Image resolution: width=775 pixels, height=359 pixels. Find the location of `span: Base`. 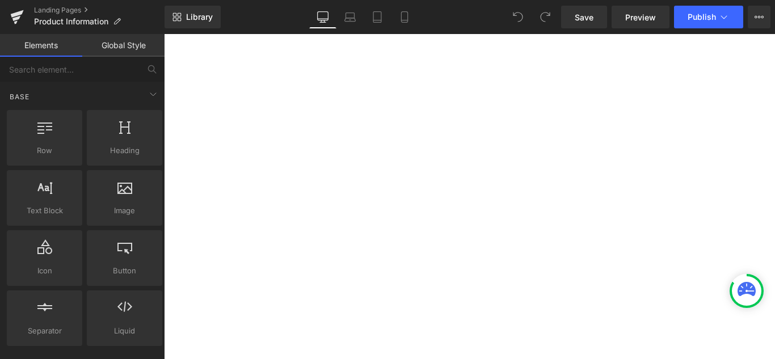

span: Base is located at coordinates (19, 96).